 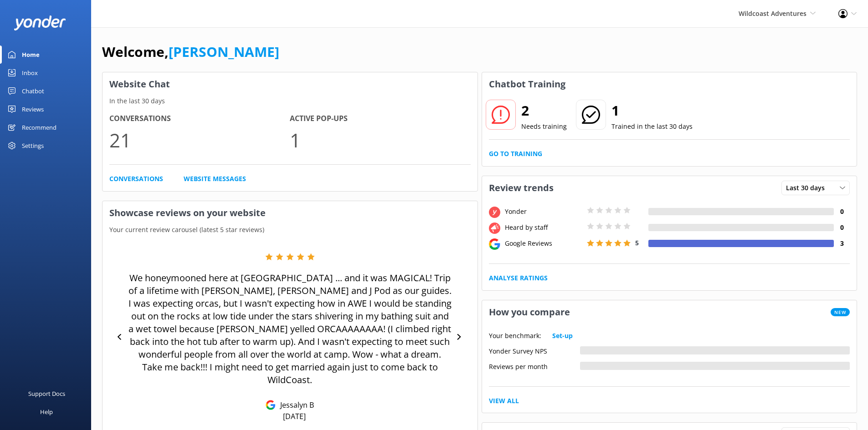 What do you see at coordinates (529, 312) in the screenshot?
I see `h3: How you compare` at bounding box center [529, 312].